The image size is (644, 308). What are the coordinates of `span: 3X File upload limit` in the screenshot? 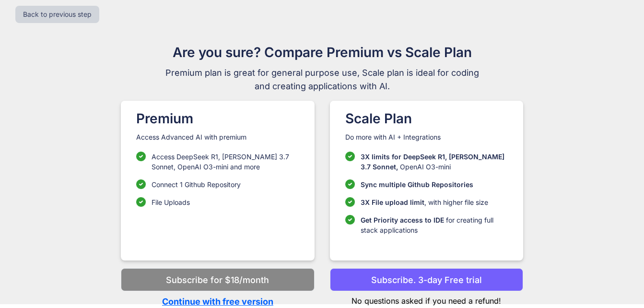 It's located at (393, 202).